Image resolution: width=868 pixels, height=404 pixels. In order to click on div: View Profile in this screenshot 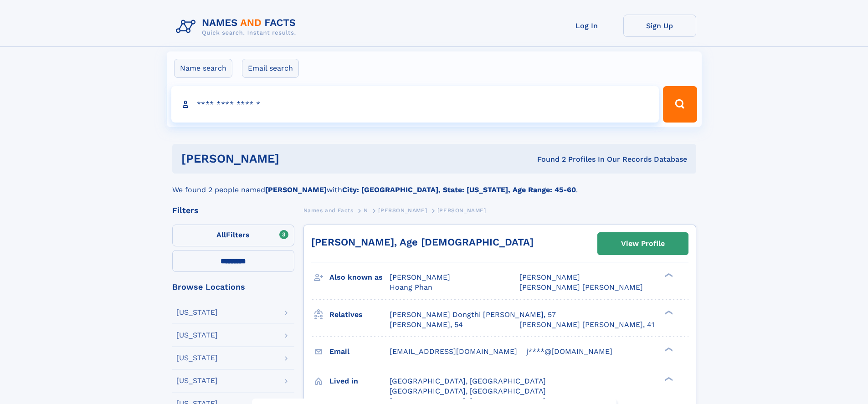, I will do `click(643, 243)`.